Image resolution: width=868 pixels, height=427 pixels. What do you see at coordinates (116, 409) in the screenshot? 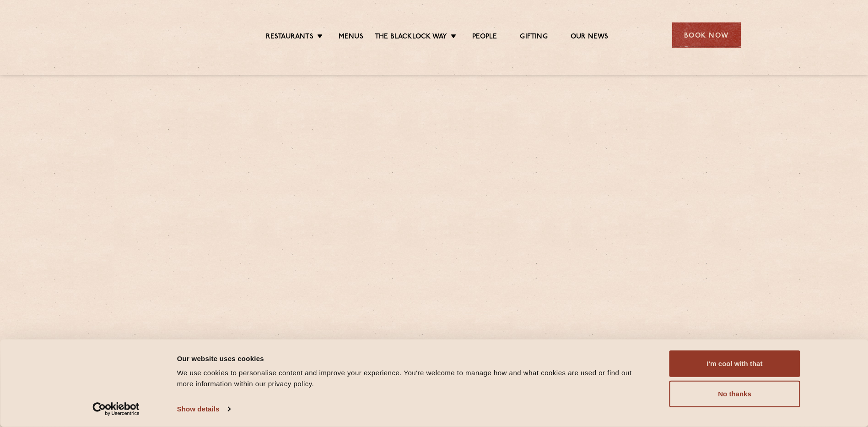
I see `a: Usercentrics Cookiebot - opens in a new window` at bounding box center [116, 409].